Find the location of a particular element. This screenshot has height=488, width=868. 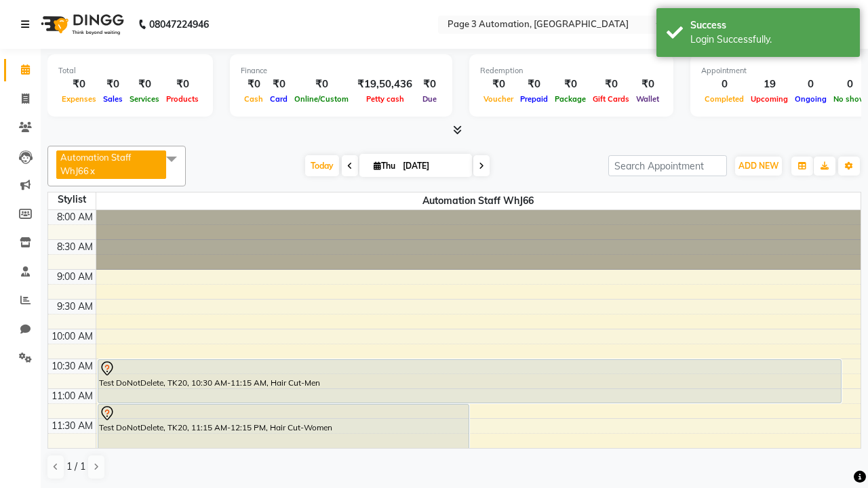

span: Petty cash is located at coordinates (385, 99).